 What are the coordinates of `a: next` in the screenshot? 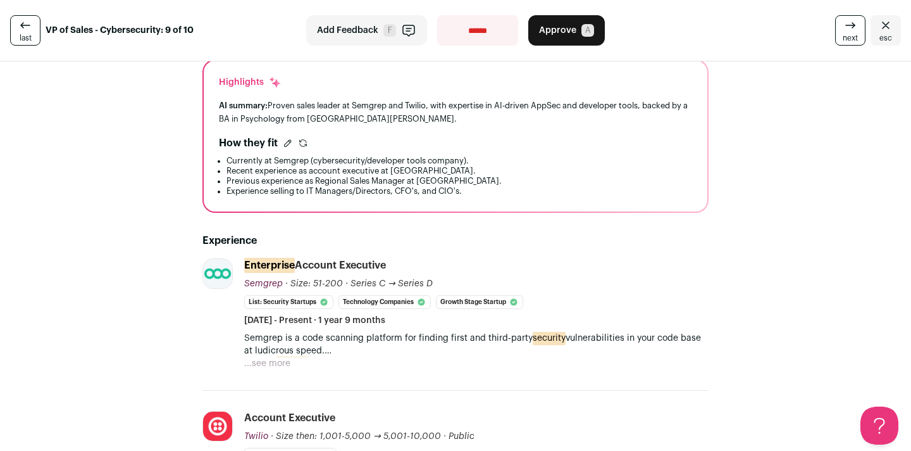 It's located at (851, 30).